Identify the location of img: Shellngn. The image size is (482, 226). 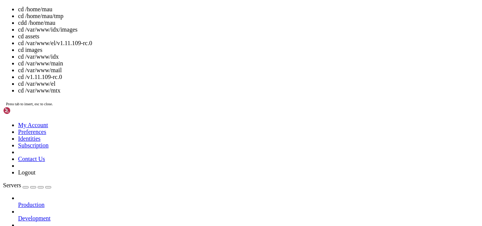
(24, 111).